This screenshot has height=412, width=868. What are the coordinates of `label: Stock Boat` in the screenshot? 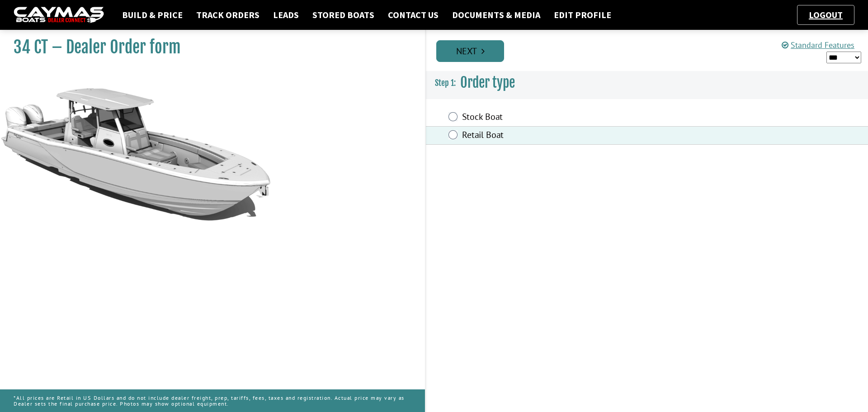 It's located at (584, 118).